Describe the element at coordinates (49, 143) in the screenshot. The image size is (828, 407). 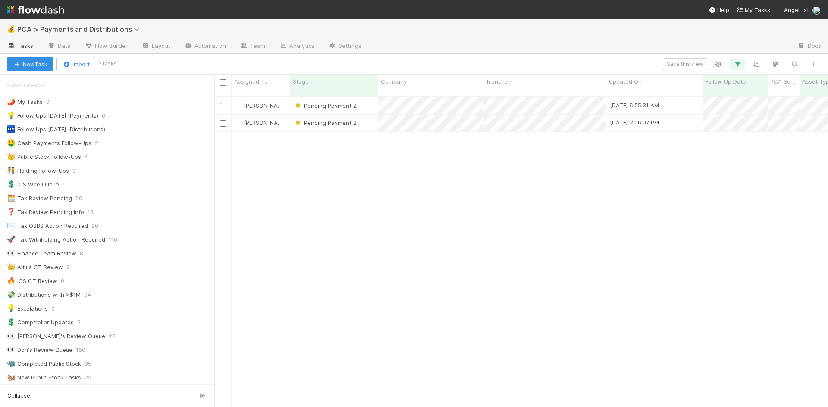
I see `div: Cash Payments Follow-Ups` at that location.